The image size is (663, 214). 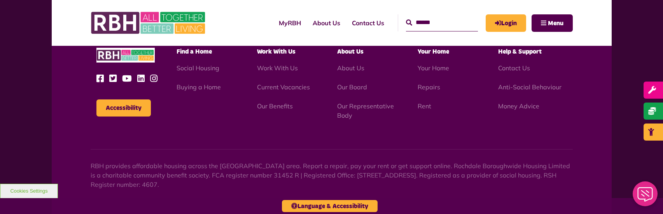 What do you see at coordinates (124, 108) in the screenshot?
I see `button: Accessibility` at bounding box center [124, 108].